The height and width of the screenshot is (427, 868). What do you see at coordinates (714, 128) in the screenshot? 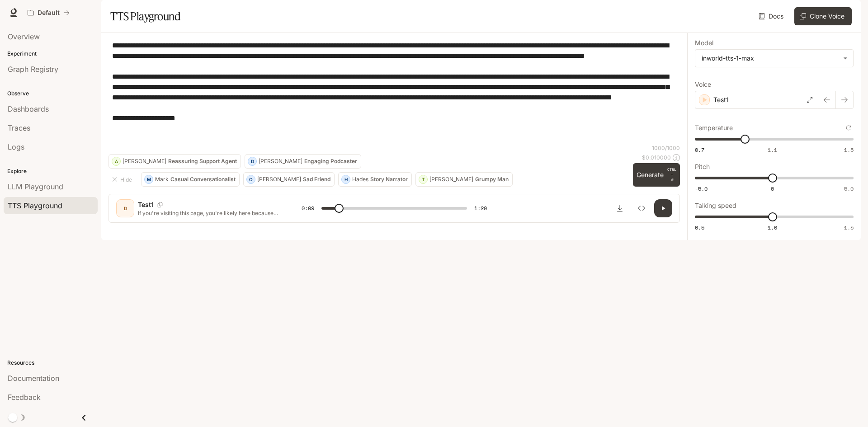
I see `p: Temperature` at bounding box center [714, 128].